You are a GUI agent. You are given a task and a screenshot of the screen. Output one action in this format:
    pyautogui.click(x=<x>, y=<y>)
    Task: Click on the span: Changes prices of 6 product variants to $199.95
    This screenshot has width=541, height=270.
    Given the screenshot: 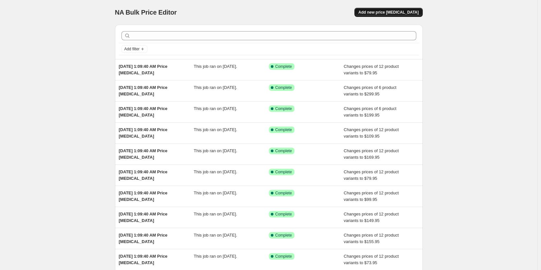 What is the action you would take?
    pyautogui.click(x=370, y=111)
    